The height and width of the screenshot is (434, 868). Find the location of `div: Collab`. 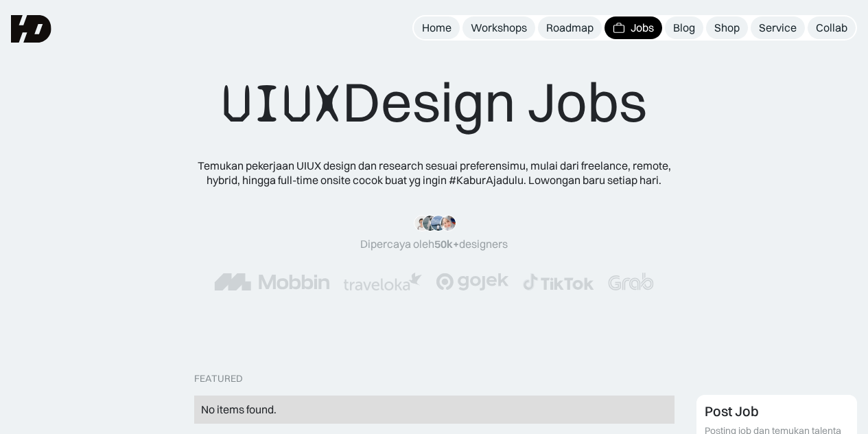

div: Collab is located at coordinates (832, 28).